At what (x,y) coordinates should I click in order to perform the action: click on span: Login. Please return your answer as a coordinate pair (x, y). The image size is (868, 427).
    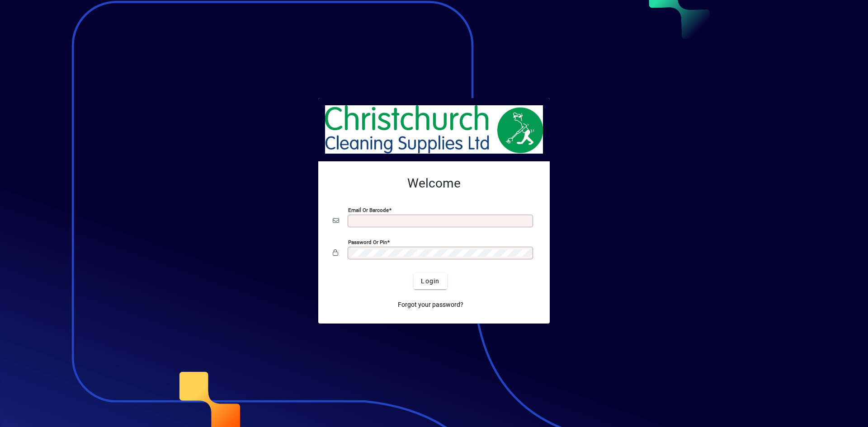
    Looking at the image, I should click on (430, 281).